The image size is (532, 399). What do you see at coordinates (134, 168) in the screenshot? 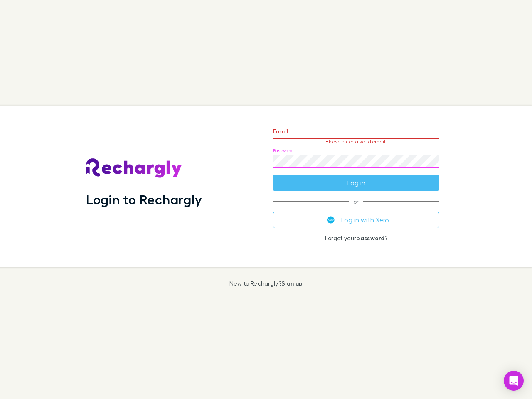
I see `img: Rechargly's Logo` at bounding box center [134, 168].